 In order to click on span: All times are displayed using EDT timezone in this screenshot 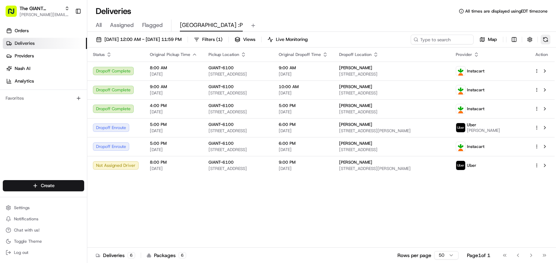, I will do `click(506, 11)`.